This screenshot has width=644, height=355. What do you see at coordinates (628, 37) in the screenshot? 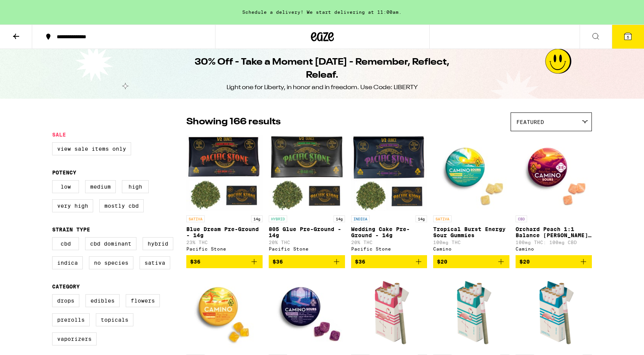
I see `button: 5` at bounding box center [628, 37].